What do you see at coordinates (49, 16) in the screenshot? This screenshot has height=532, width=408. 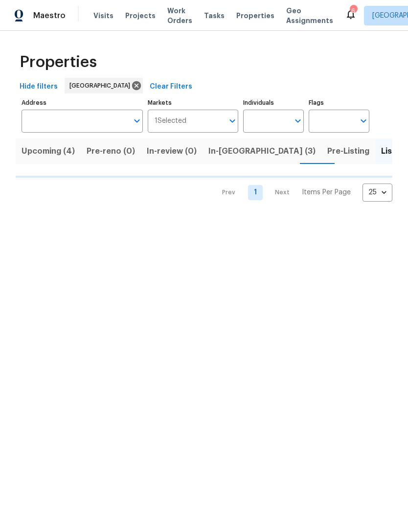 I see `span: Maestro` at bounding box center [49, 16].